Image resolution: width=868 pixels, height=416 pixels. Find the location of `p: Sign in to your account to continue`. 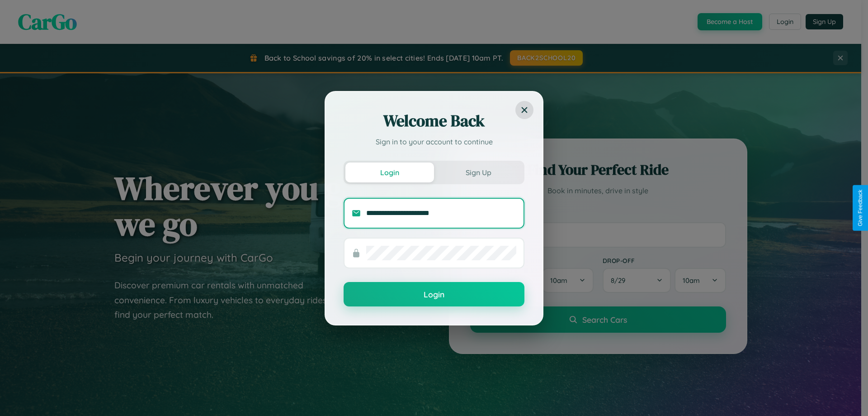

p: Sign in to your account to continue is located at coordinates (434, 142).